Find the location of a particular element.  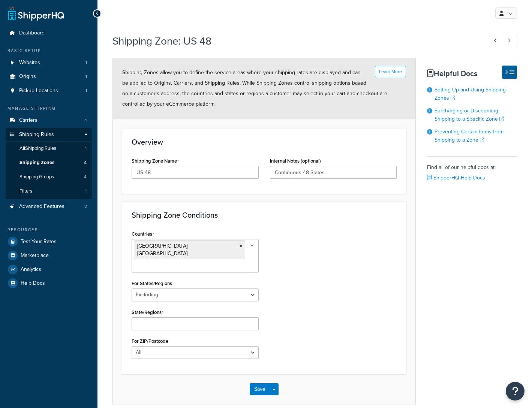

span: Shipping Zones allow you to define the service areas where your shipping rates are displayed and ... is located at coordinates (254, 88).